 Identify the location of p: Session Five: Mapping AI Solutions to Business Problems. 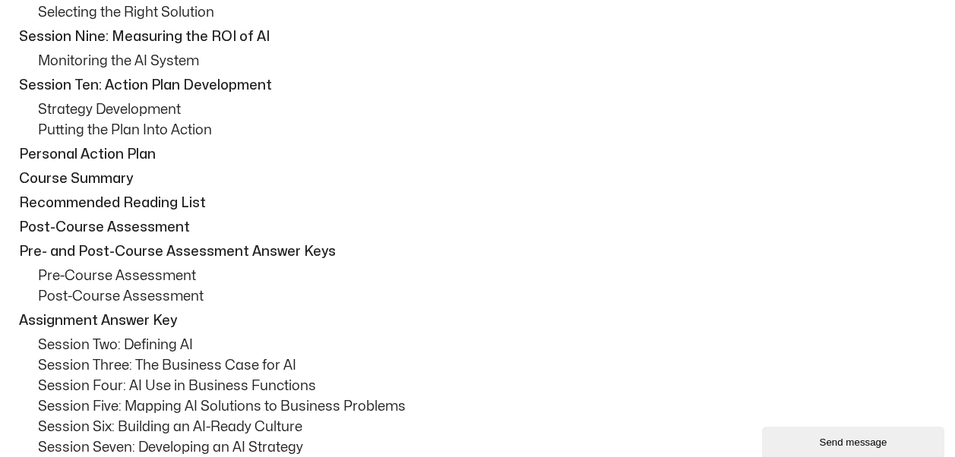
(488, 406).